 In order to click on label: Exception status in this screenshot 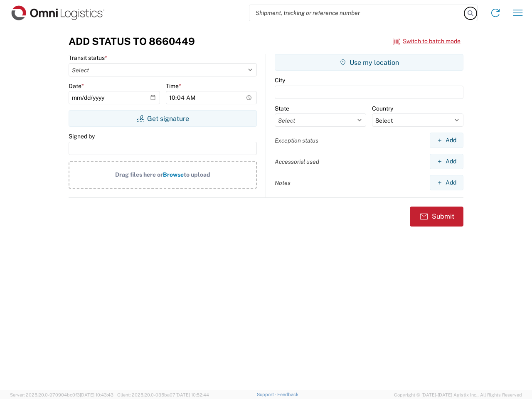, I will do `click(296, 140)`.